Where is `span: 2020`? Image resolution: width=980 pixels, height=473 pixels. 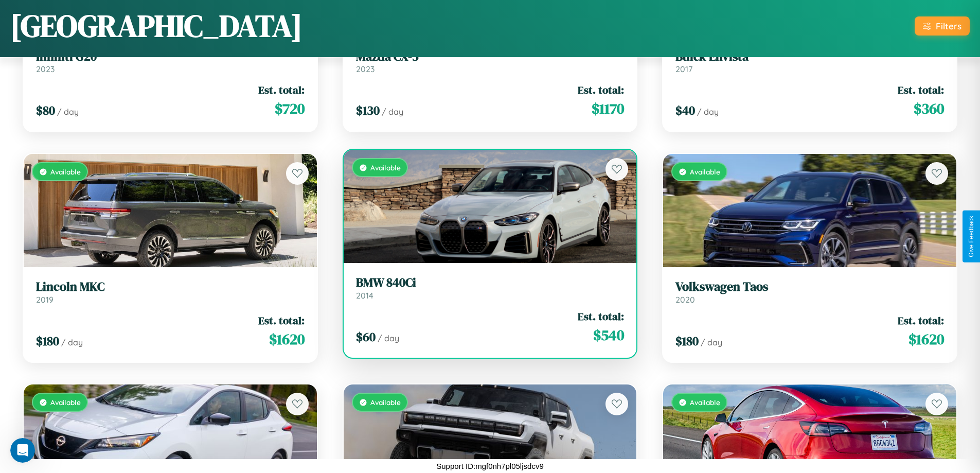
span: 2020 is located at coordinates (685, 299).